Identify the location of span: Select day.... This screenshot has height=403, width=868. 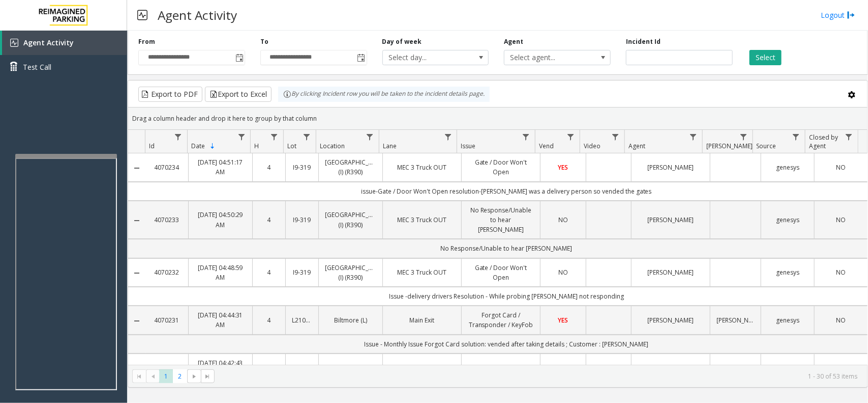
(426, 58).